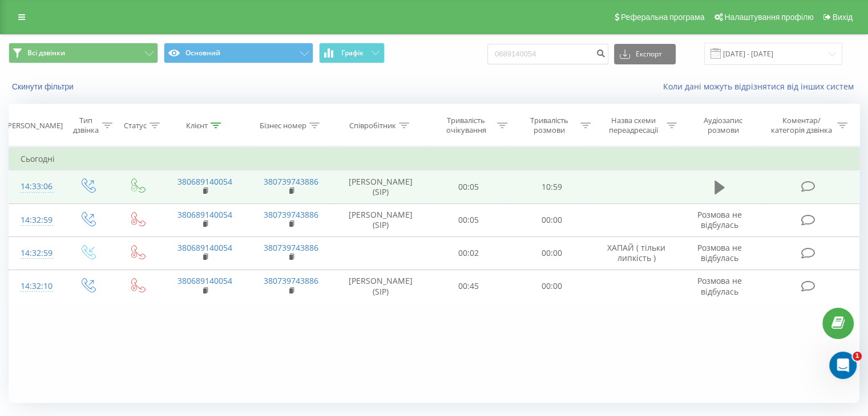  I want to click on td: 10:59, so click(551, 187).